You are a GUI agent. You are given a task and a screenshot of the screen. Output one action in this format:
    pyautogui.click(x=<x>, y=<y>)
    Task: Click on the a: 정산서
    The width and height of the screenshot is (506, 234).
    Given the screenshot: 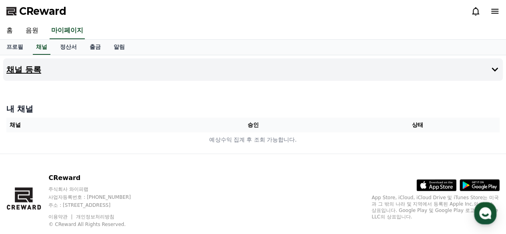 What is the action you would take?
    pyautogui.click(x=68, y=47)
    